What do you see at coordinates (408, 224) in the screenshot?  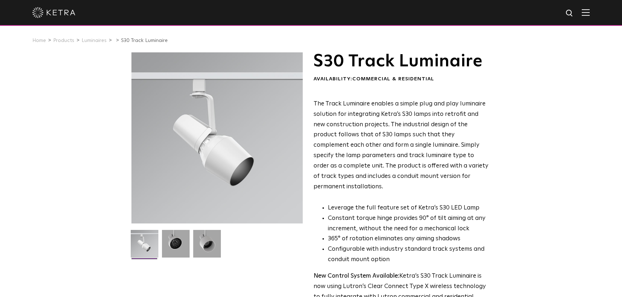 I see `li: Constant torque hinge provides 90° of tilt aiming at any increment, without the need for a mechan...` at bounding box center [408, 224].